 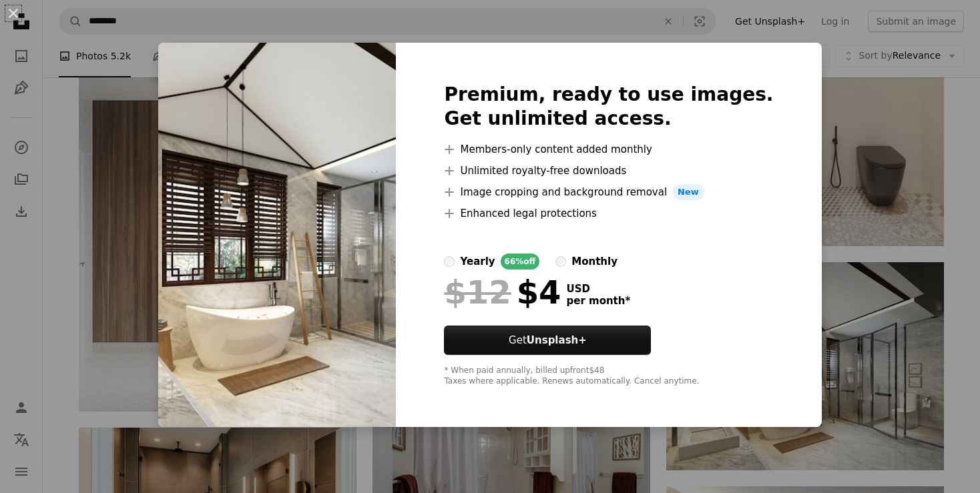 I want to click on span: USD, so click(x=598, y=289).